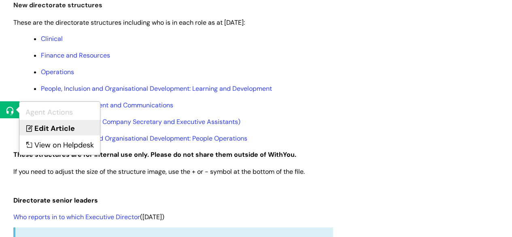 The height and width of the screenshot is (237, 512). I want to click on span: If you need to adjust the size of the structure image, use the + or - symbol at the bottom of the..., so click(159, 171).